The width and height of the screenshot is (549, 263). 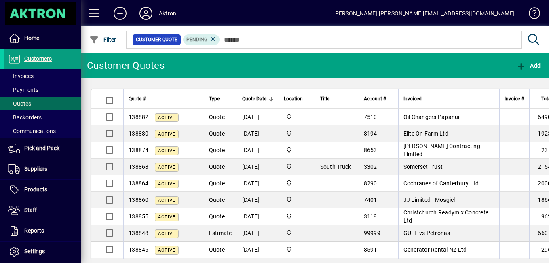 What do you see at coordinates (370, 183) in the screenshot?
I see `span: 8290` at bounding box center [370, 183].